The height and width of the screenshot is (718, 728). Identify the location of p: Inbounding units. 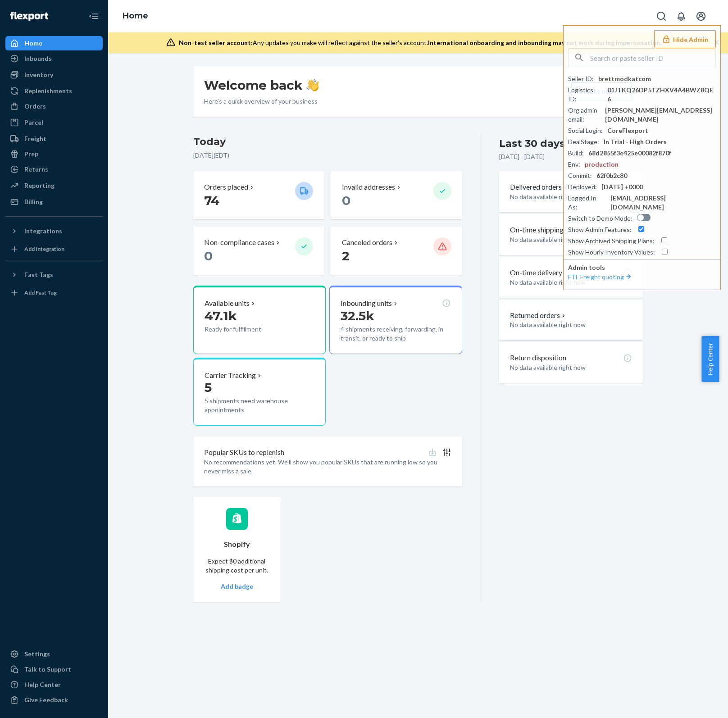
(366, 303).